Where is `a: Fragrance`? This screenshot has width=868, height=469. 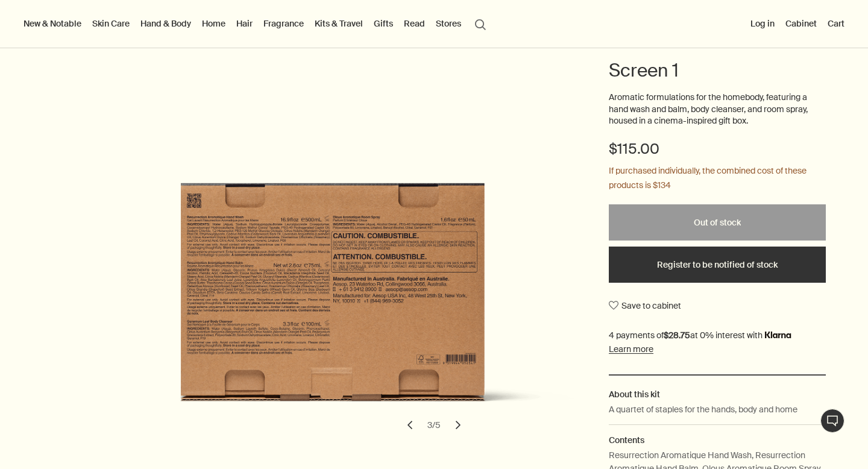 a: Fragrance is located at coordinates (283, 23).